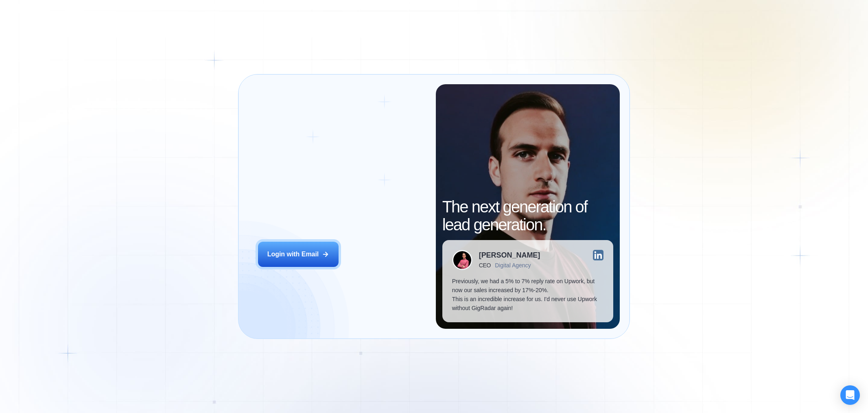  What do you see at coordinates (850, 395) in the screenshot?
I see `div: Open Intercom Messenger` at bounding box center [850, 395].